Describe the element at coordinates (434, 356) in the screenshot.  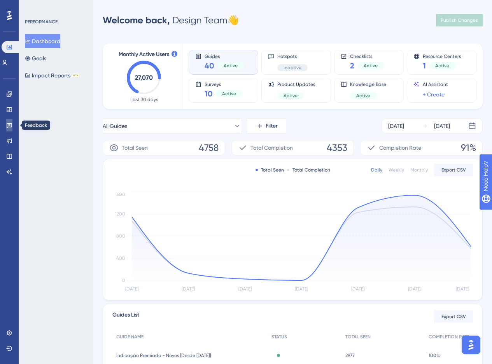
I see `span: 100%` at that location.